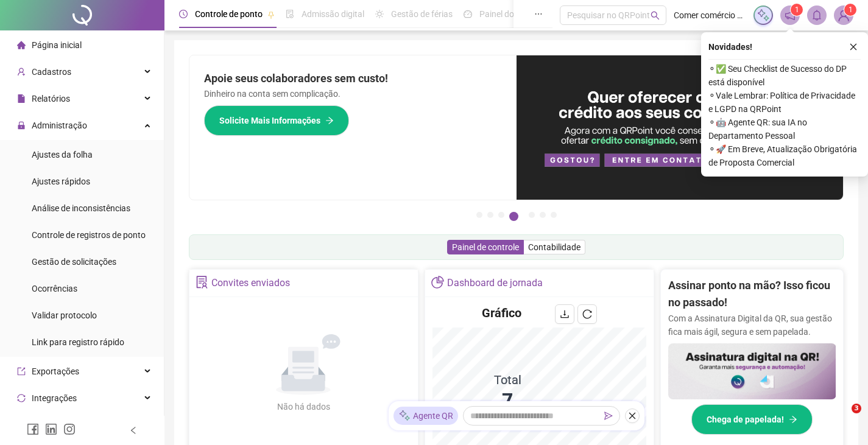 The height and width of the screenshot is (445, 868). Describe the element at coordinates (55, 288) in the screenshot. I see `span: Ocorrências` at that location.